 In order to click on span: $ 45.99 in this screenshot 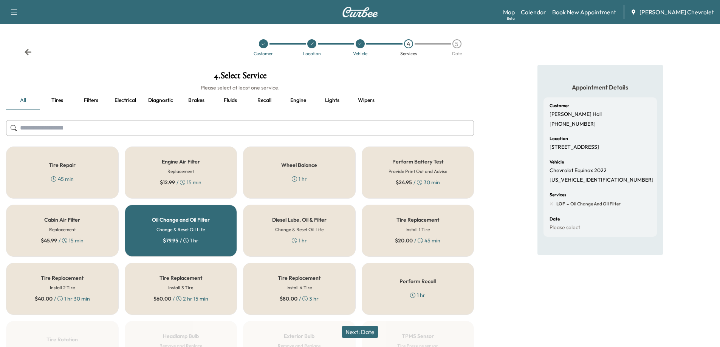, I will do `click(49, 241)`.